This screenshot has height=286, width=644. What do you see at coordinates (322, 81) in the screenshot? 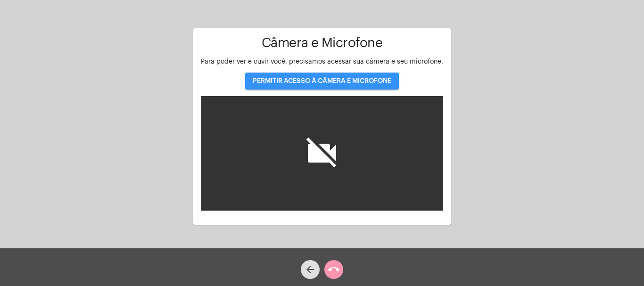
I see `span: PERMITIR ACESSO À CÂMERA E MICROFONE` at bounding box center [322, 81].